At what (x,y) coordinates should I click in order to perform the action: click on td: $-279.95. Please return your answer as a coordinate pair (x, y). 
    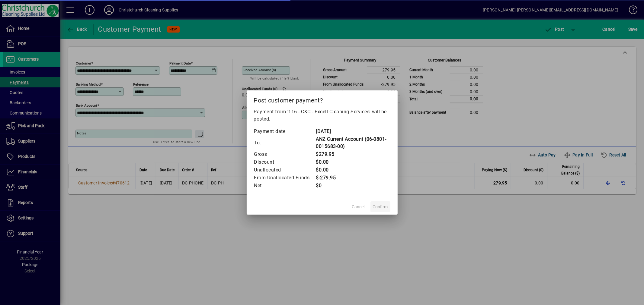
    Looking at the image, I should click on (353, 178).